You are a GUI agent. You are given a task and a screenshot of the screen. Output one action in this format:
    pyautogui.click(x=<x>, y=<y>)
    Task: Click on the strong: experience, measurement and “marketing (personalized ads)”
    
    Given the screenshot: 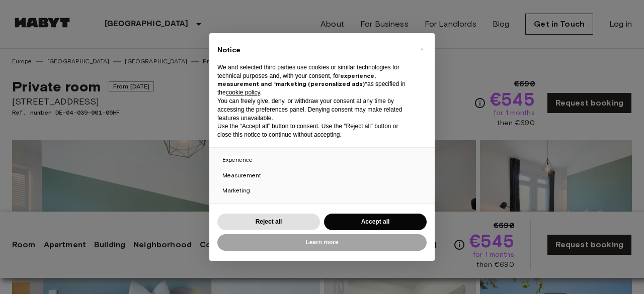 What is the action you would take?
    pyautogui.click(x=296, y=80)
    